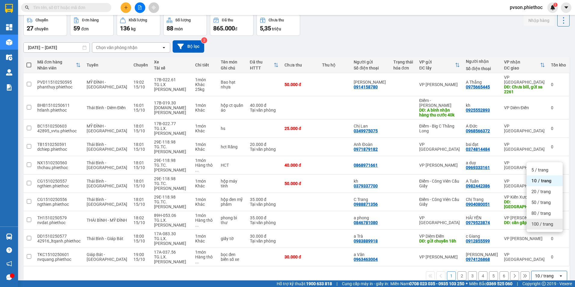 This screenshot has height=287, width=575. I want to click on span: Hỗ trợ kỹ thuật:, so click(304, 284).